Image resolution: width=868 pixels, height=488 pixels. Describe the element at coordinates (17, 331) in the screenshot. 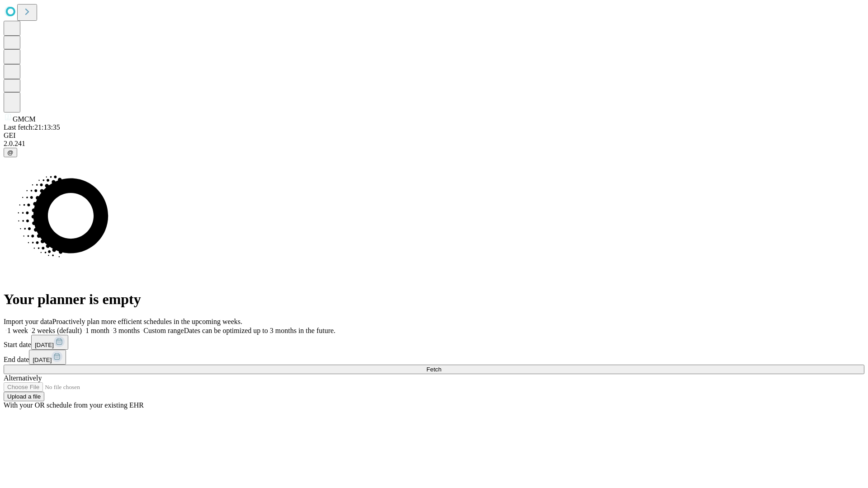

I see `span: 1 week` at that location.